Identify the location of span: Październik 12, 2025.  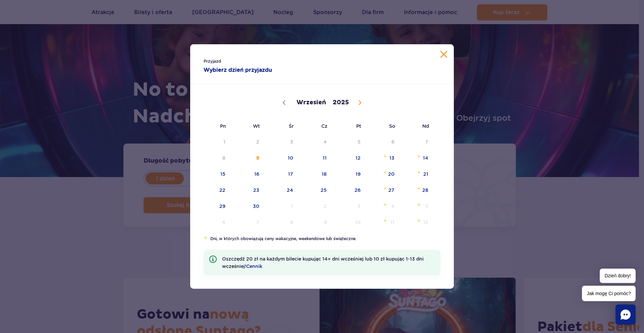
(416, 223).